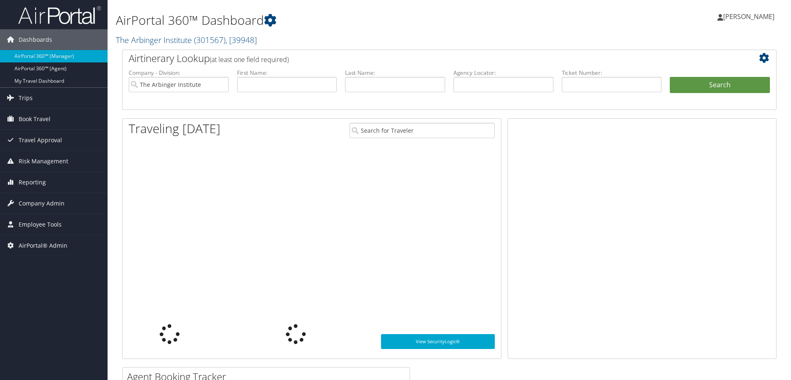 The image size is (791, 380). Describe the element at coordinates (438, 342) in the screenshot. I see `a: View SecurityLogic®` at that location.